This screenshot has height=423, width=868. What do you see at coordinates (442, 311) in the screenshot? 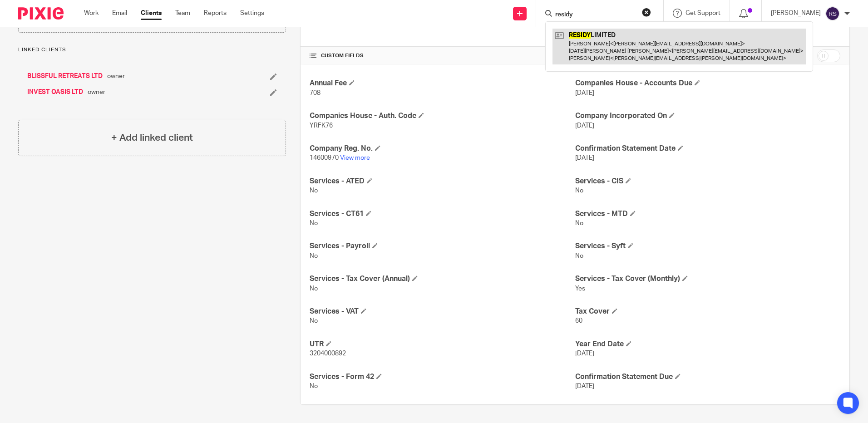
I see `h4: Services - VAT` at bounding box center [442, 311].